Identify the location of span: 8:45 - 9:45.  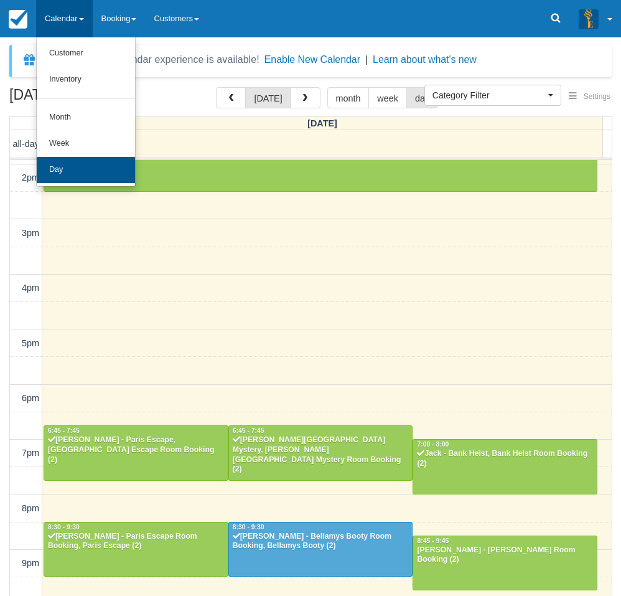
(432, 540).